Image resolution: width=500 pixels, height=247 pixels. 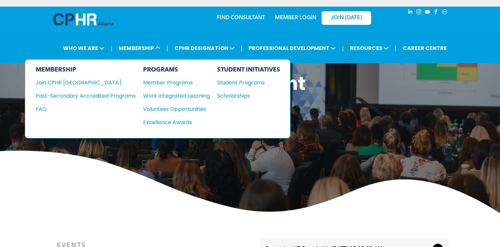 What do you see at coordinates (81, 95) in the screenshot?
I see `div: Post-Secondary Accredited Programs` at bounding box center [81, 95].